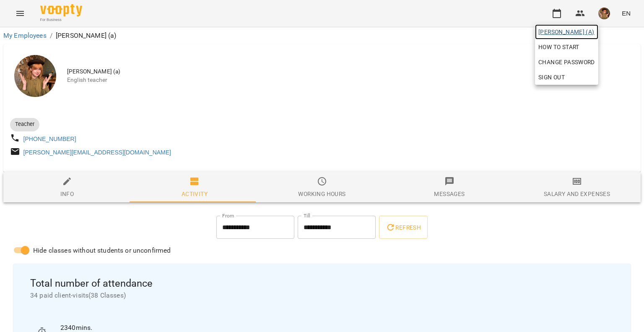  Describe the element at coordinates (559, 47) in the screenshot. I see `span: How to start` at that location.